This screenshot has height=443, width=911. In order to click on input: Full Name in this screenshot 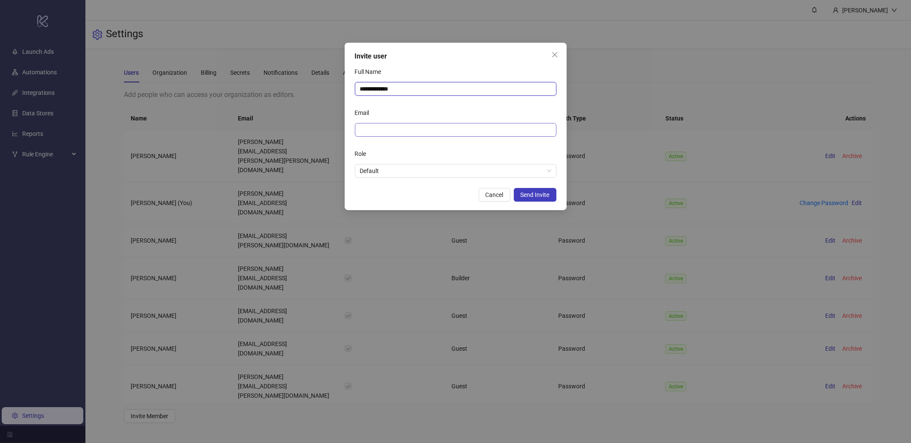, I will do `click(456, 89)`.